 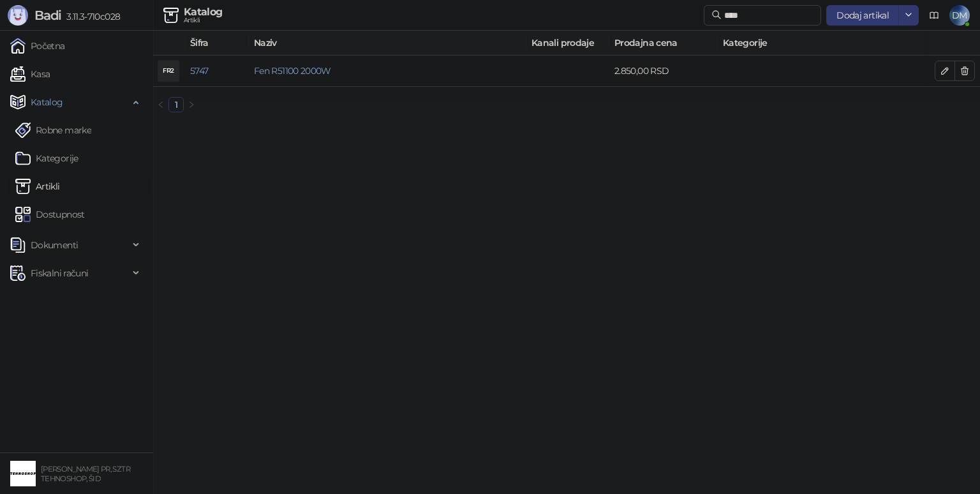 I want to click on th: Prodajna cena, so click(x=664, y=43).